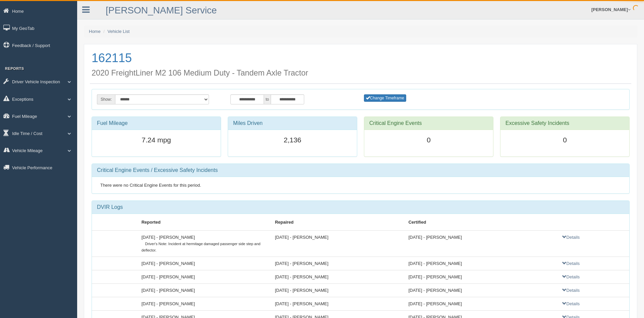 The height and width of the screenshot is (318, 644). I want to click on div: 2,136, so click(292, 140).